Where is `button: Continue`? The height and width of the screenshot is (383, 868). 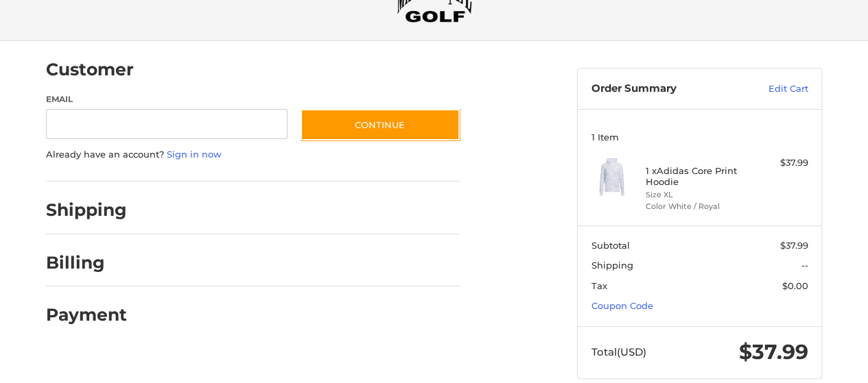
button: Continue is located at coordinates (380, 125).